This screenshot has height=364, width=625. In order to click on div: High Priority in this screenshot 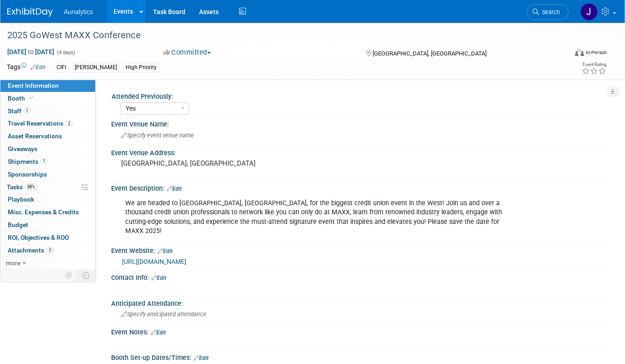, I will do `click(141, 67)`.